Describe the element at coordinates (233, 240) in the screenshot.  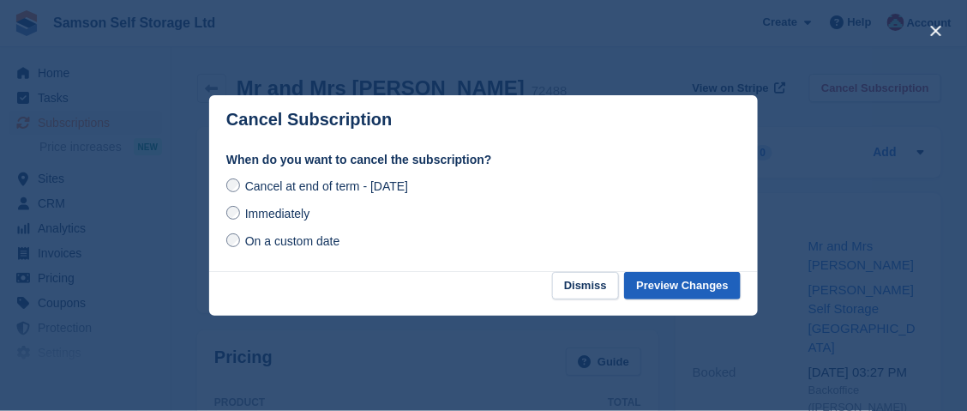
I see `input: On a custom date` at that location.